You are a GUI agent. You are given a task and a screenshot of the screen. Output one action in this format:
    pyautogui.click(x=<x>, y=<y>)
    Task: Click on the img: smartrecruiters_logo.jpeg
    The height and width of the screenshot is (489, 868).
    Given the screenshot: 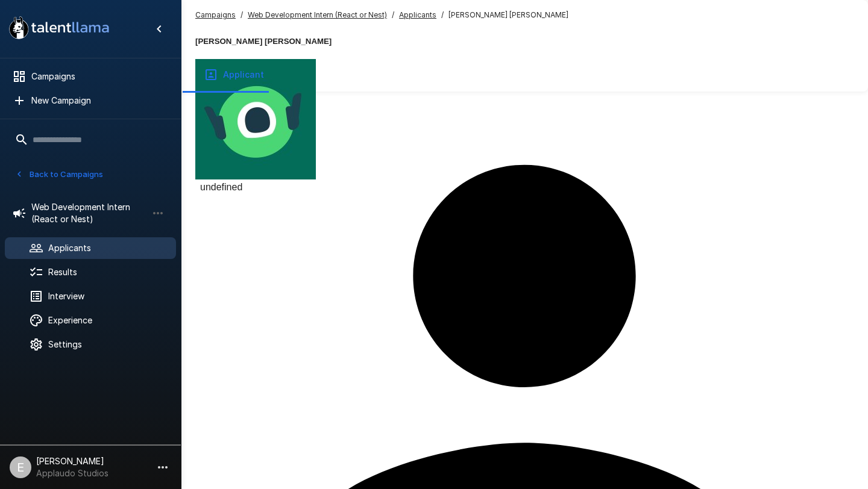 What is the action you would take?
    pyautogui.click(x=255, y=119)
    